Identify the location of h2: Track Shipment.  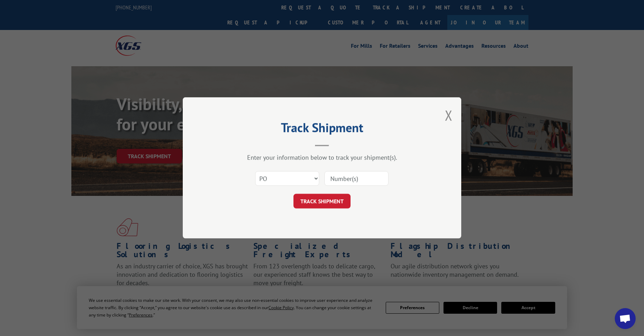
(322, 129).